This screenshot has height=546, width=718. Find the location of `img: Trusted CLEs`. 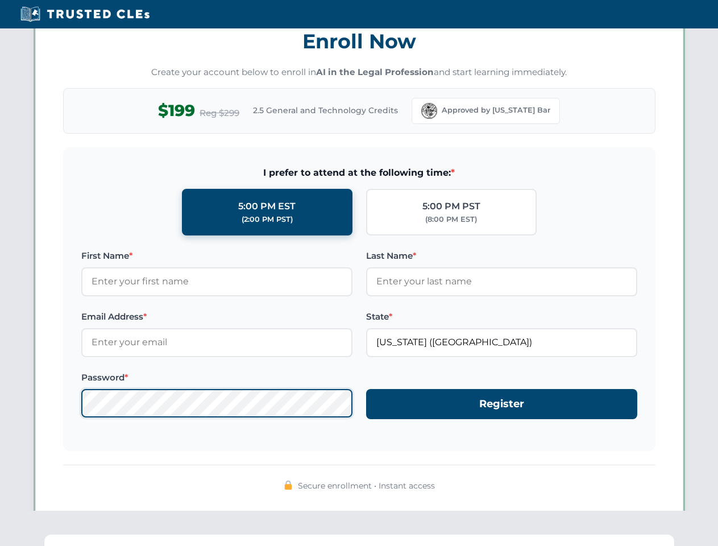

img: Trusted CLEs is located at coordinates (85, 14).